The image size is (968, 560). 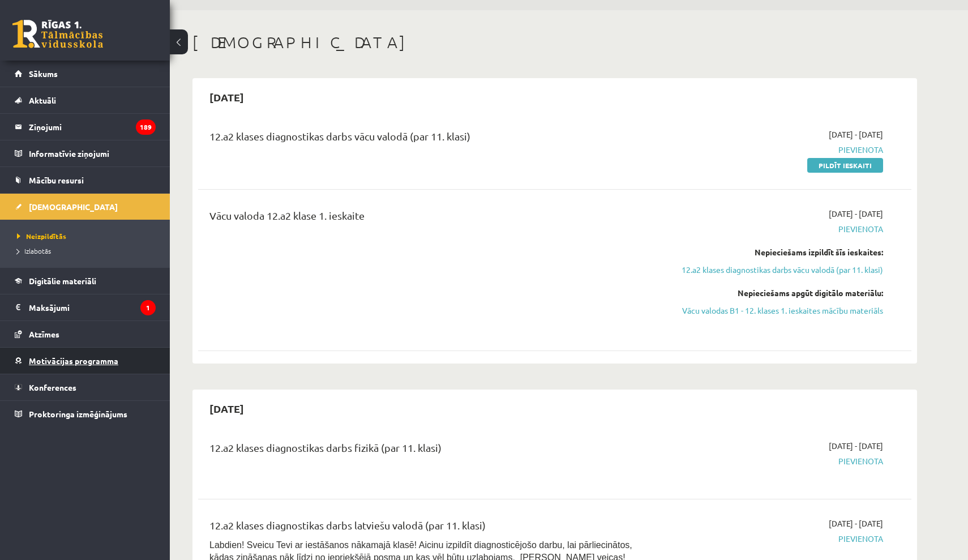 I want to click on a: Informatīvie ziņojumi, so click(x=85, y=153).